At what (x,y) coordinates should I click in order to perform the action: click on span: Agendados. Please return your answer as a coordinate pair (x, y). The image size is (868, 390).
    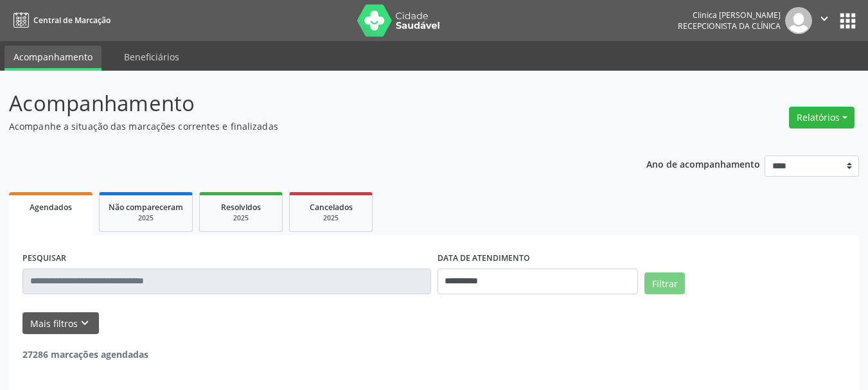
    Looking at the image, I should click on (51, 207).